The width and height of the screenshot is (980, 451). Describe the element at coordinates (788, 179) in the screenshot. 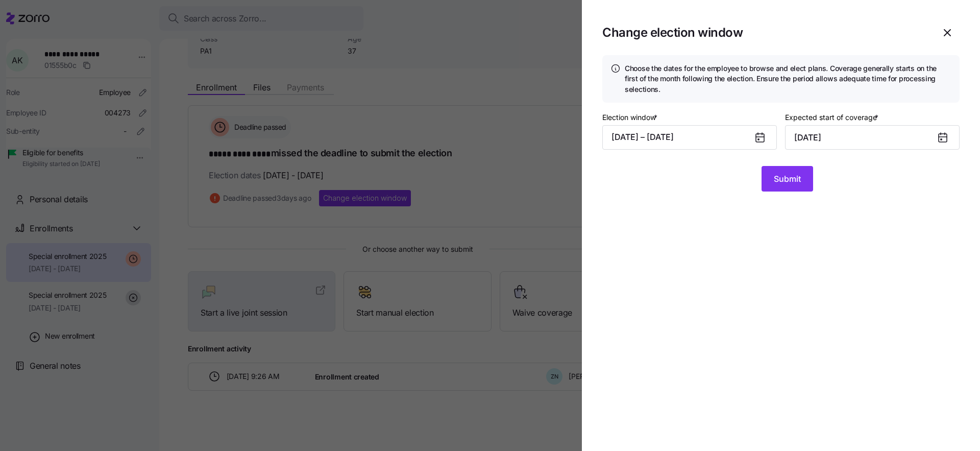

I see `button: Submit` at that location.